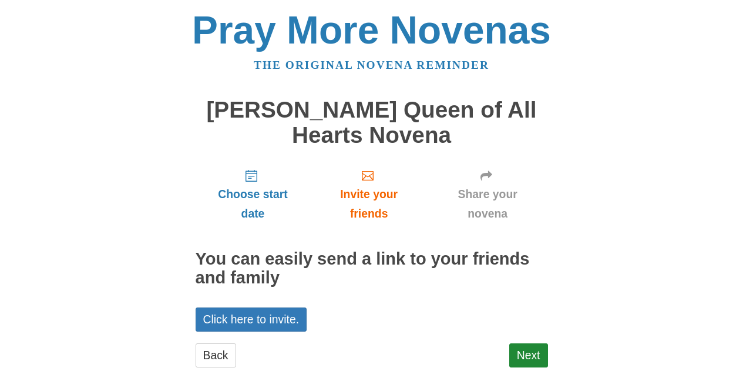 The height and width of the screenshot is (391, 743). What do you see at coordinates (529, 355) in the screenshot?
I see `a: Next` at bounding box center [529, 355].